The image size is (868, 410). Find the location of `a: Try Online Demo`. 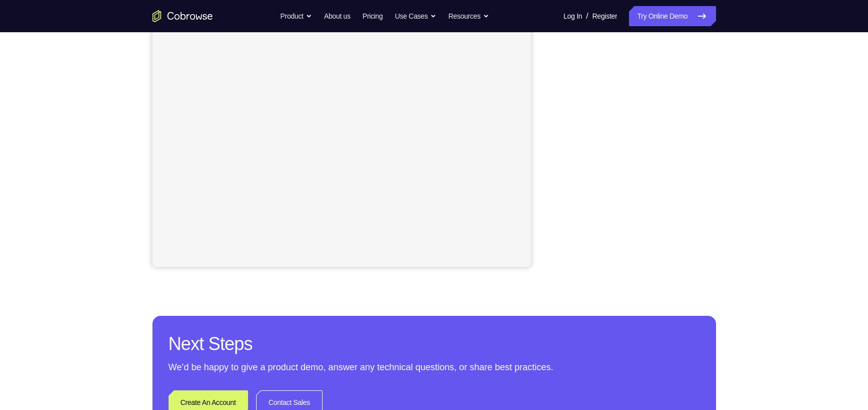

a: Try Online Demo is located at coordinates (672, 16).